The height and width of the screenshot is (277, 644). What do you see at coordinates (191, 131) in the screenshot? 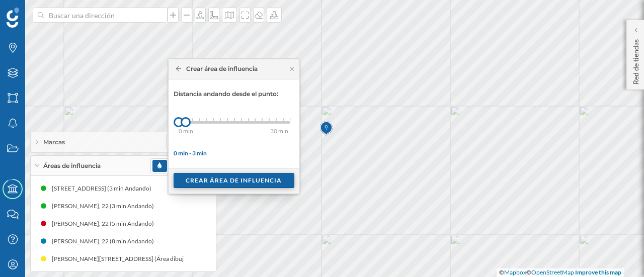
I see `div: 0 min.` at bounding box center [191, 131].